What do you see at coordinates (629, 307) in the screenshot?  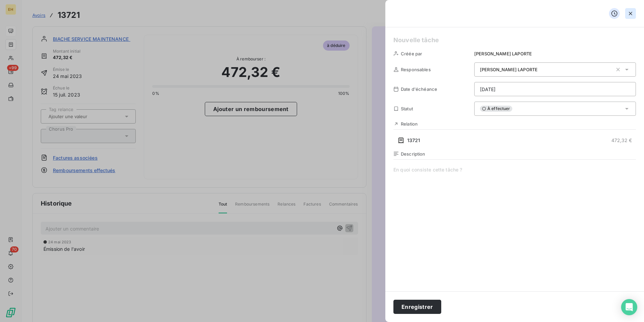 I see `div: Open Intercom Messenger` at bounding box center [629, 307].